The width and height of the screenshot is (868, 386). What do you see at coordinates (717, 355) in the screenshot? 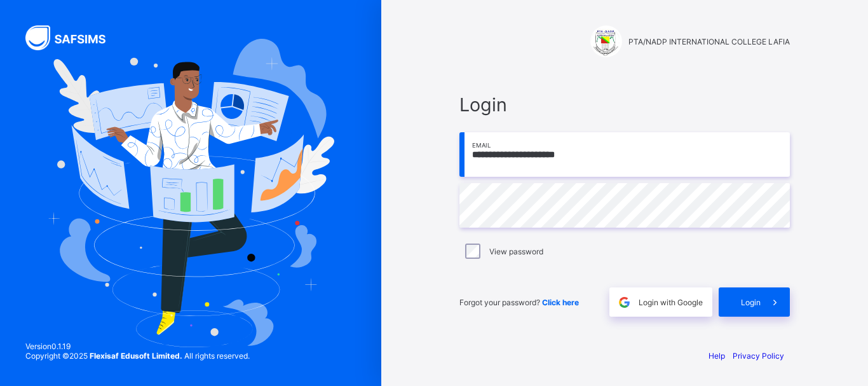
I see `a: Help` at bounding box center [717, 355].